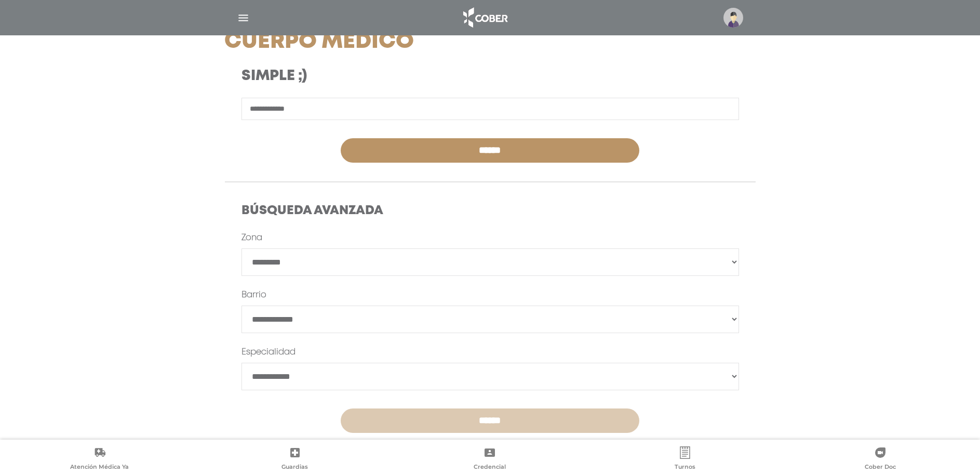 Image resolution: width=980 pixels, height=475 pixels. What do you see at coordinates (399, 77) in the screenshot?
I see `h3: Simple ;)` at bounding box center [399, 77].